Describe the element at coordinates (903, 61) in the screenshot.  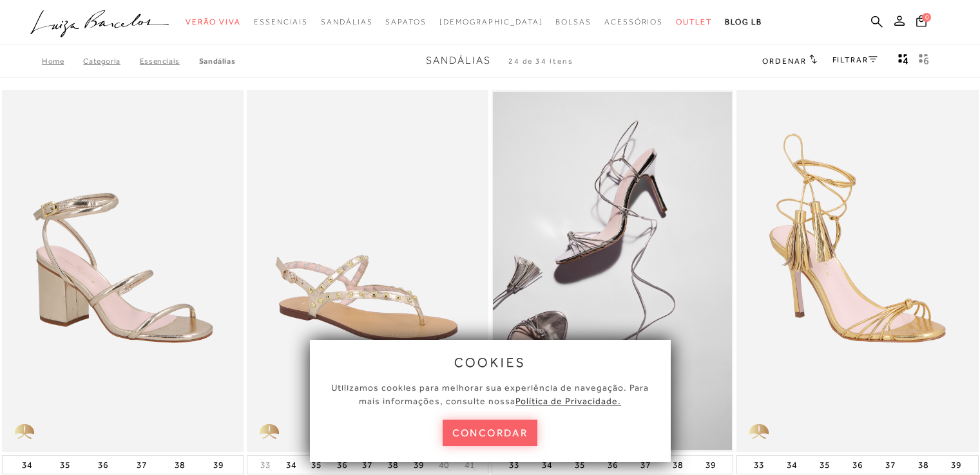
I see `button: Mostrar 4 produtos por linha` at that location.